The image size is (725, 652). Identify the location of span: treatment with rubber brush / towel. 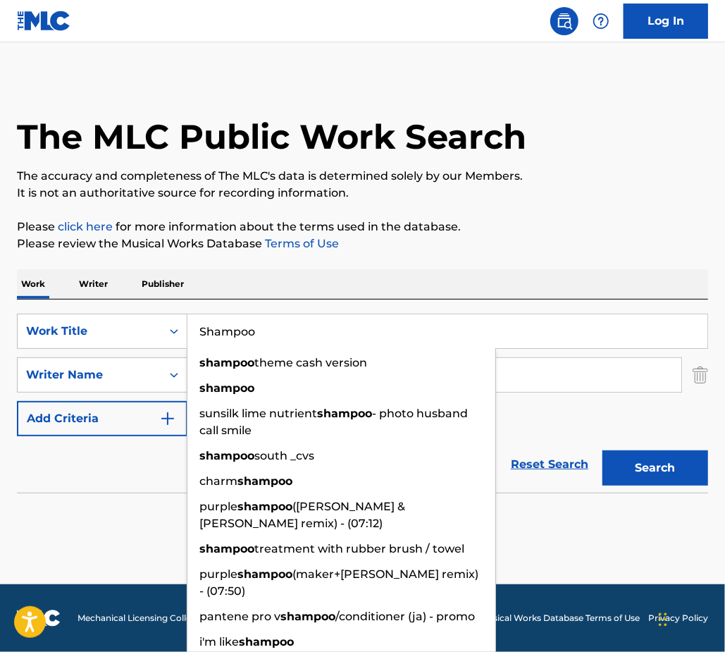
(360, 548).